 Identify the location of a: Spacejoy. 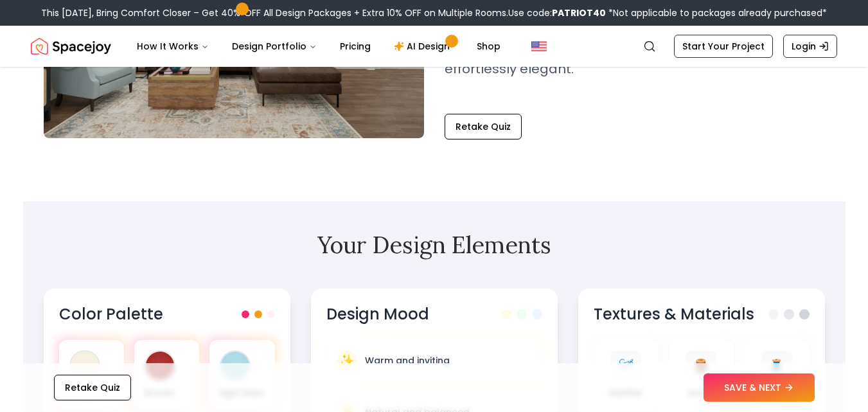
(71, 47).